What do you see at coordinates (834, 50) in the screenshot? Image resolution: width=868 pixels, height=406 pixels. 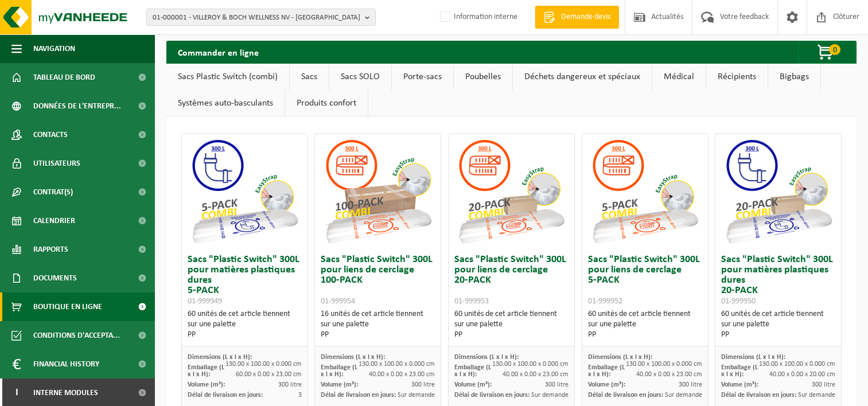 I see `span: 0` at bounding box center [834, 50].